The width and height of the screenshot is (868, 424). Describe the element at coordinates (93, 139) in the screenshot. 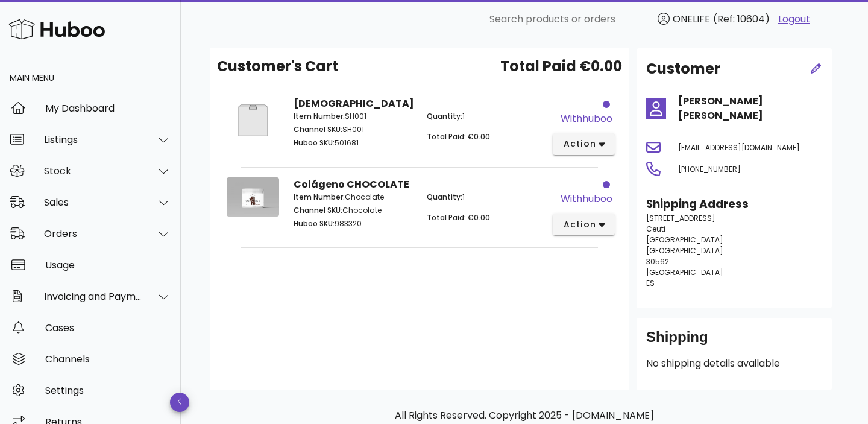

I see `div: Listings` at that location.